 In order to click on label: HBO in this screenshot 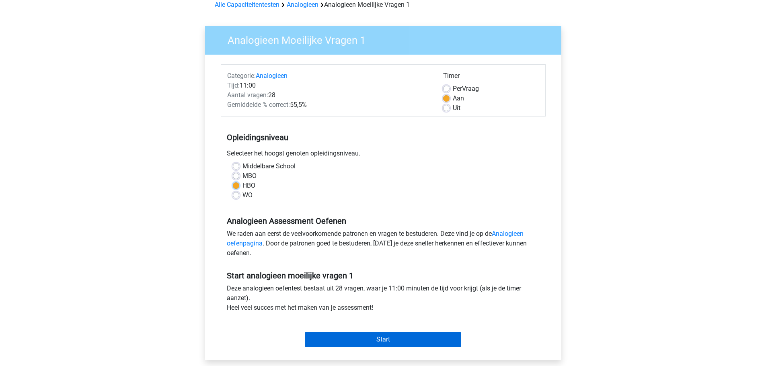, I will do `click(249, 186)`.